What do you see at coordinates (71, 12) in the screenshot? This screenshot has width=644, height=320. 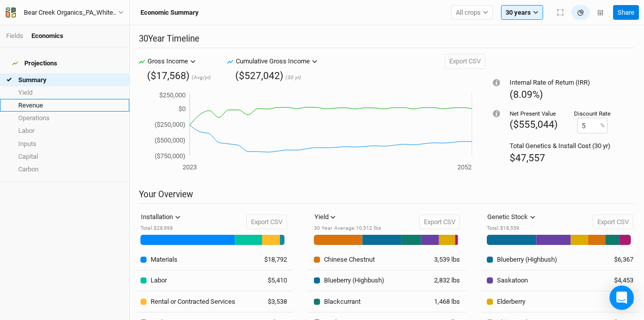 I see `div: Bear Creek Organics_PA_White Haven Farm` at bounding box center [71, 12].